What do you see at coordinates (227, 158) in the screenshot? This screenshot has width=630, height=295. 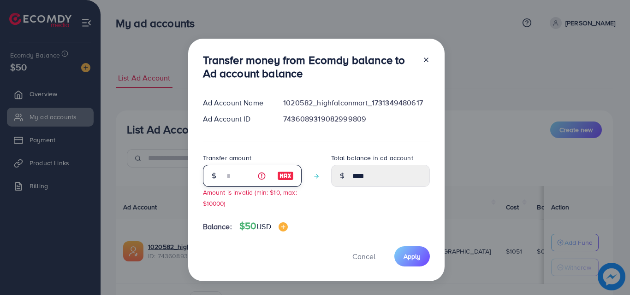 I see `label: Transfer amount` at bounding box center [227, 158].